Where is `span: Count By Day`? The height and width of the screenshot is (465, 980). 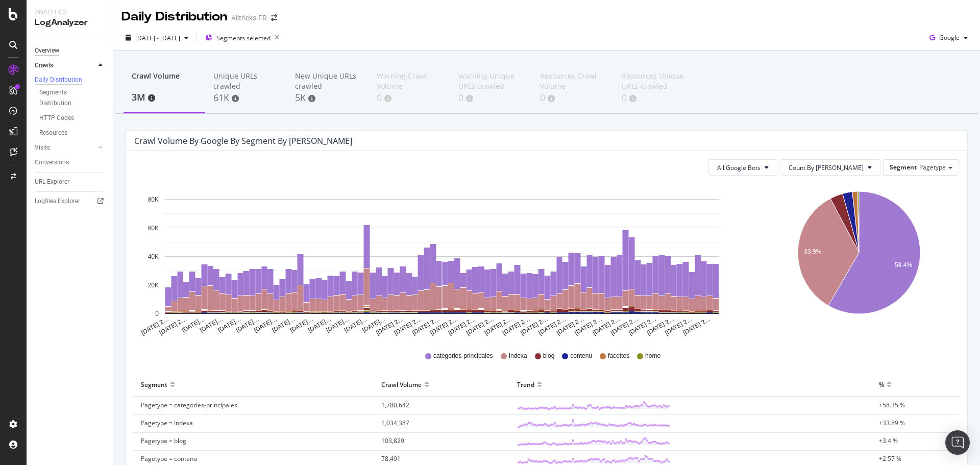 span: Count By Day is located at coordinates (826, 168).